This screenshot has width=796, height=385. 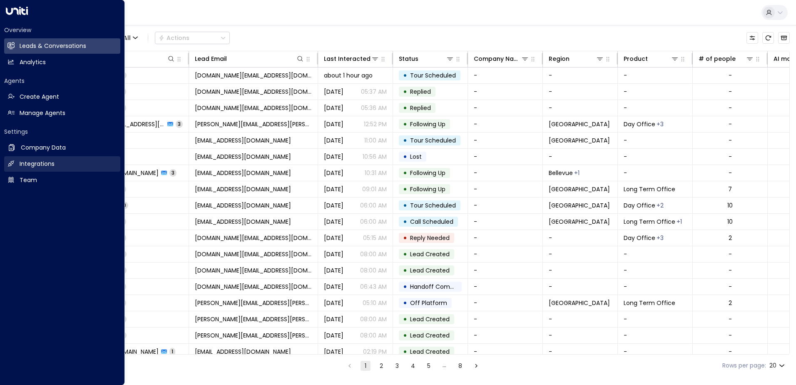 I want to click on p: 06:00 AM, so click(x=374, y=205).